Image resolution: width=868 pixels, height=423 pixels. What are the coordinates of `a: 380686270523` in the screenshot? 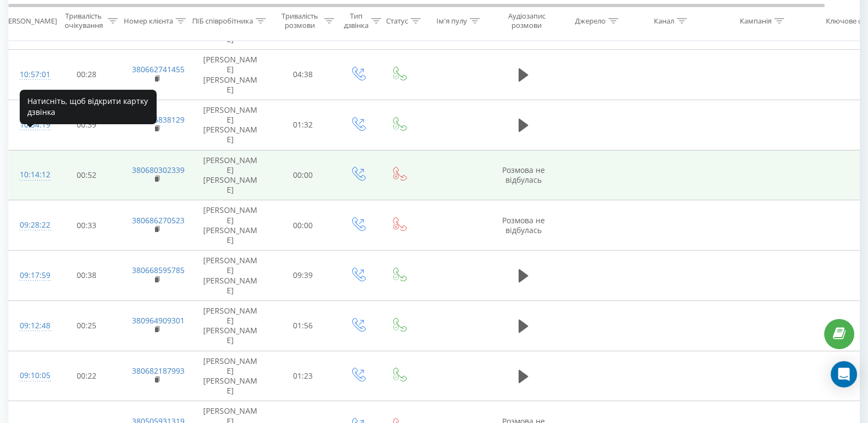 It's located at (158, 220).